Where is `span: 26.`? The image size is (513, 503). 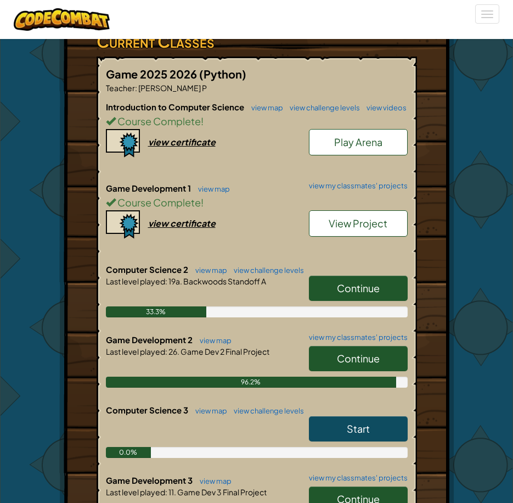 span: 26. is located at coordinates (174, 351).